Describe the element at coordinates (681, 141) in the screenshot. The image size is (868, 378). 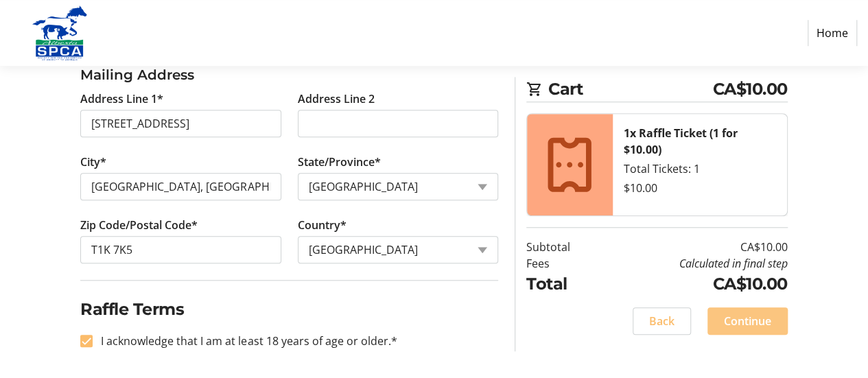
I see `strong: 1x Raffle Ticket (1 for $10.00)` at that location.